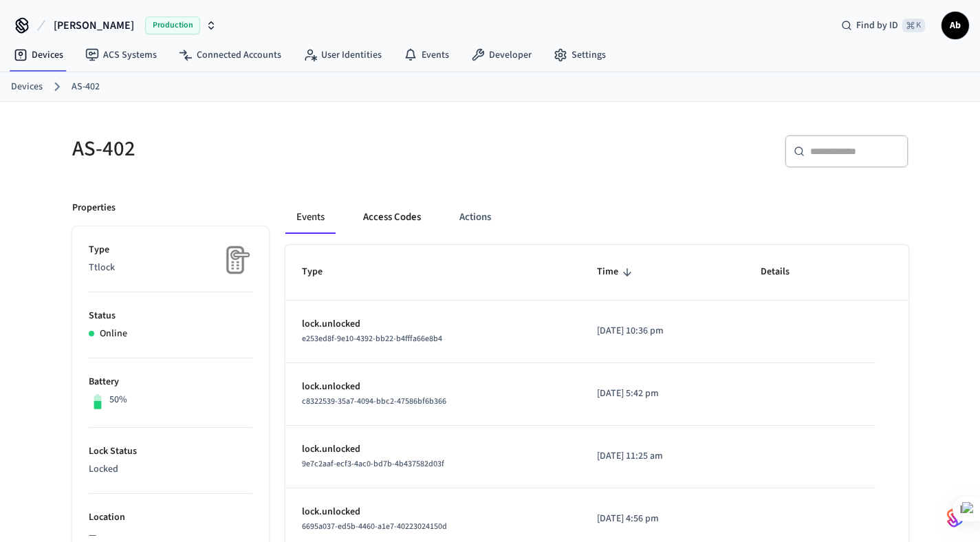 The image size is (980, 542). Describe the element at coordinates (170, 451) in the screenshot. I see `p: Lock Status` at that location.